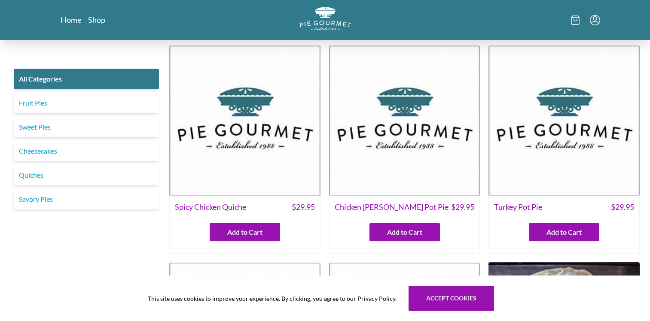 The image size is (650, 321). Describe the element at coordinates (86, 175) in the screenshot. I see `a: Quiches` at that location.